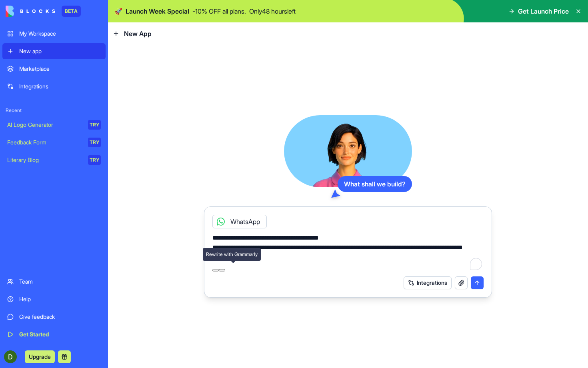 This screenshot has height=368, width=588. Describe the element at coordinates (60, 334) in the screenshot. I see `div: Get Started` at that location.